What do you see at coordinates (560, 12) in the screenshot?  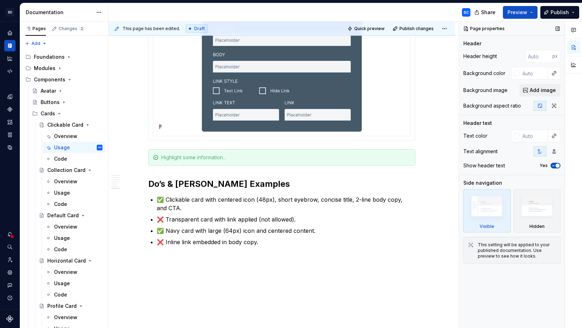 I see `button: Publish` at bounding box center [560, 12].